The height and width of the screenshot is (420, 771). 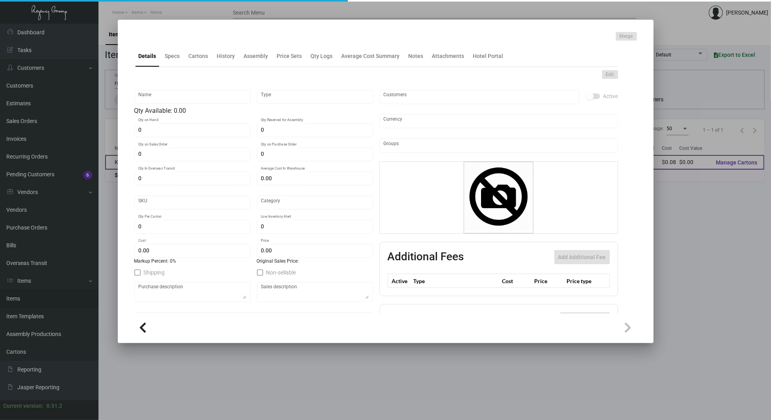 I want to click on span: Add Additional Fee, so click(x=582, y=257).